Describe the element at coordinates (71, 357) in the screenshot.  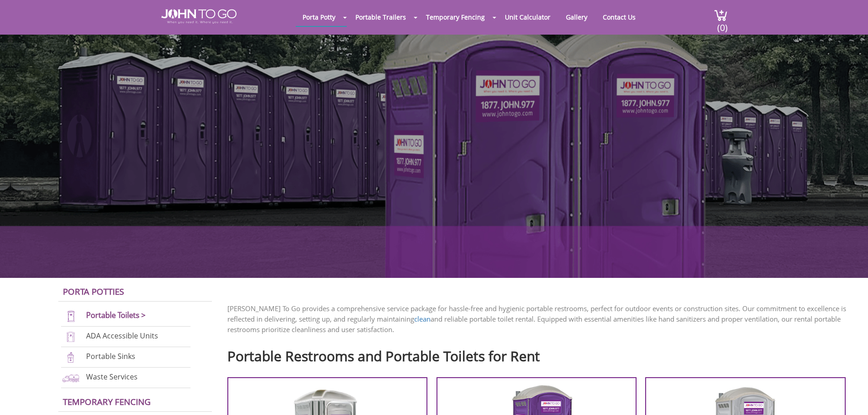
I see `img: portable-sinks-new.png` at that location.